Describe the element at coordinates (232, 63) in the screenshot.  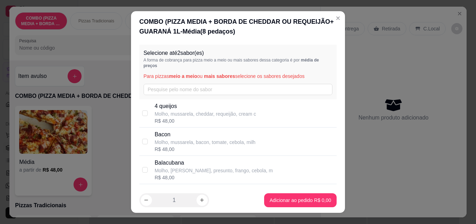
I see `span: média de preços` at that location.